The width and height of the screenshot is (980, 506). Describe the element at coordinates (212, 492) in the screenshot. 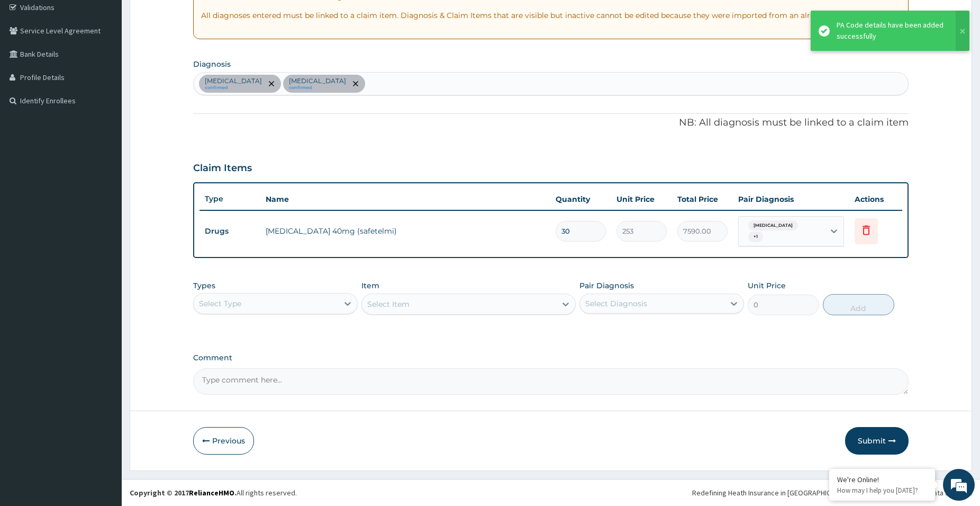

I see `a: RelianceHMO` at that location.